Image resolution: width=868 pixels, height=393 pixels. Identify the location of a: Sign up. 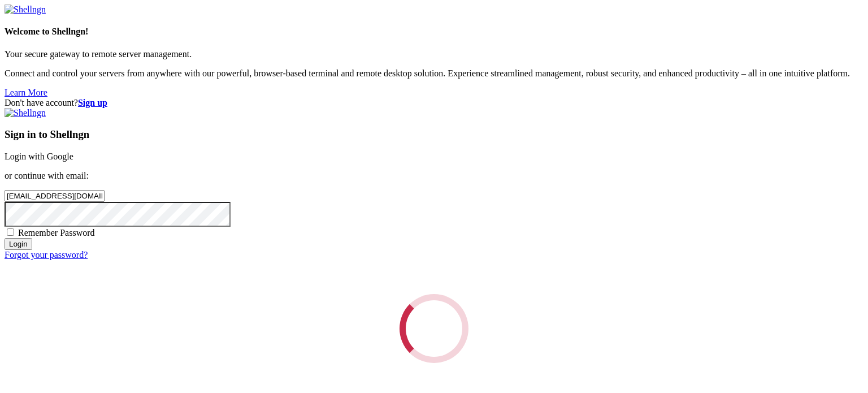
(93, 102).